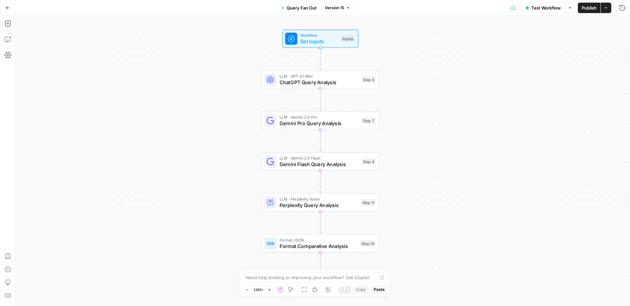  Describe the element at coordinates (320, 121) in the screenshot. I see `div: LLM · Gemini 2.5 ProGemini Pro Query AnalysisStep 7` at that location.